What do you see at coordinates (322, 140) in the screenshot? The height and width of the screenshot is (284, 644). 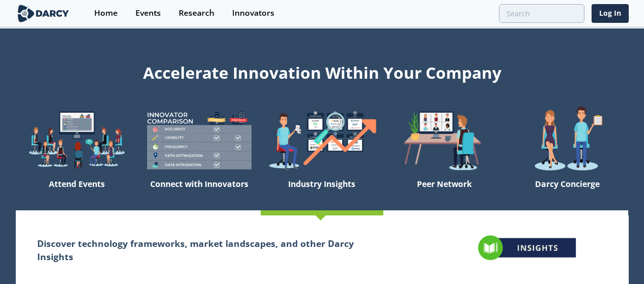 I see `img: welcome-find-a12191a34a96034fcac36f4ff4d37733.png` at bounding box center [322, 140].